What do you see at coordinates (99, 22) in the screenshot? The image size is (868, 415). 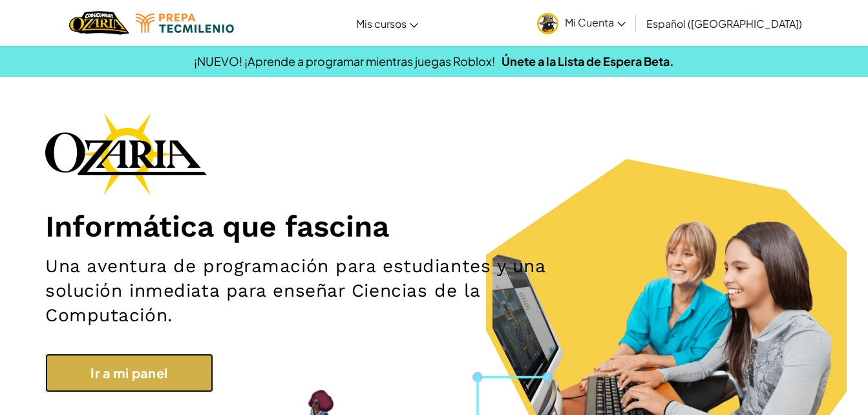 I see `a: Ozaria by CodeCombat logo` at bounding box center [99, 22].